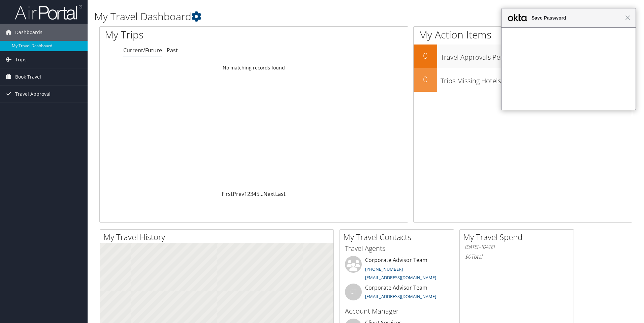  Describe the element at coordinates (245, 194) in the screenshot. I see `a: 1` at that location.